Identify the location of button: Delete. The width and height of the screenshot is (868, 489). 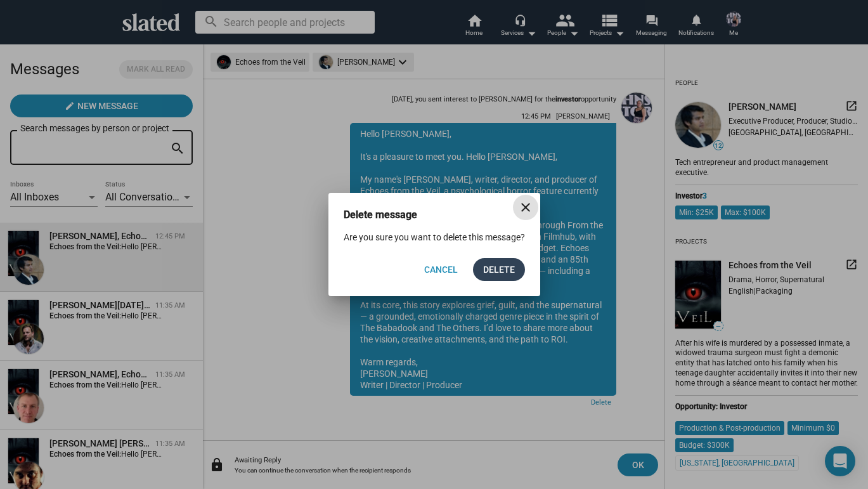
(499, 269).